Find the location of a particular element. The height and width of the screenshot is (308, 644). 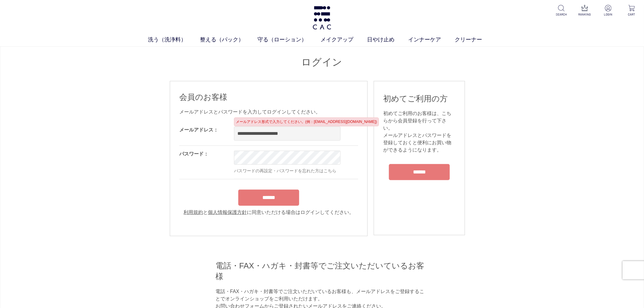

span: 初めてご利用の方 is located at coordinates (415, 98).